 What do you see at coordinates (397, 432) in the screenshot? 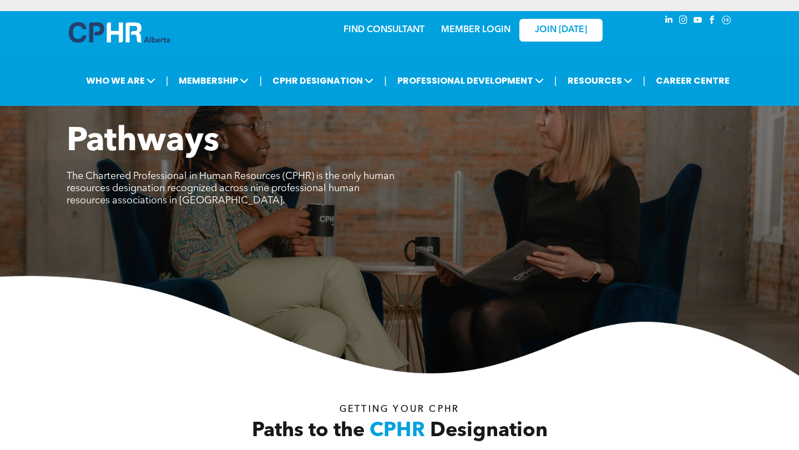
I see `span: CPHR` at bounding box center [397, 432].